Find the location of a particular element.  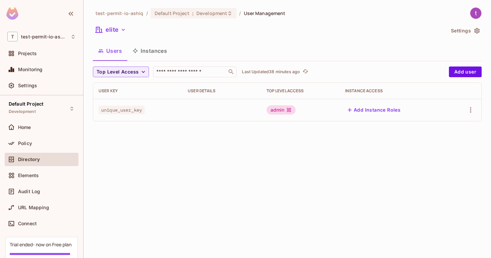

span: Audit Log is located at coordinates (29, 191).